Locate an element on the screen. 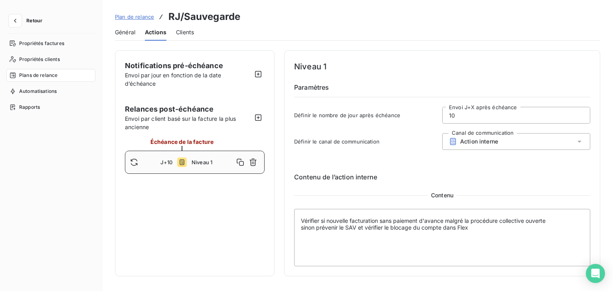  a: Automatisations is located at coordinates (51, 91).